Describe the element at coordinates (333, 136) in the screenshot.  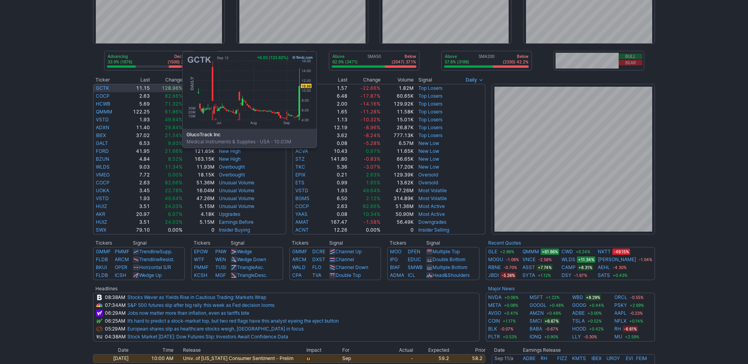
I see `td: 3.62` at that location.